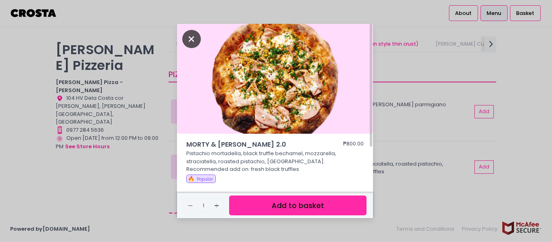 This screenshot has height=242, width=552. I want to click on p: Pistachio mortadella, black truffle bechamel, mozzarella, straciatella, roasted pistachio, [GEOGR..., so click(275, 161).